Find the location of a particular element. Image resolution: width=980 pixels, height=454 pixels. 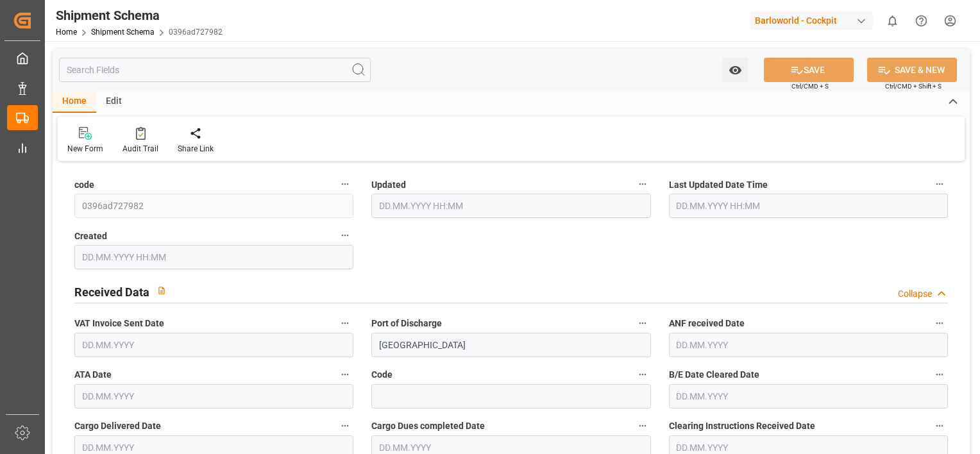

button: SAVE & NEW is located at coordinates (912, 70).